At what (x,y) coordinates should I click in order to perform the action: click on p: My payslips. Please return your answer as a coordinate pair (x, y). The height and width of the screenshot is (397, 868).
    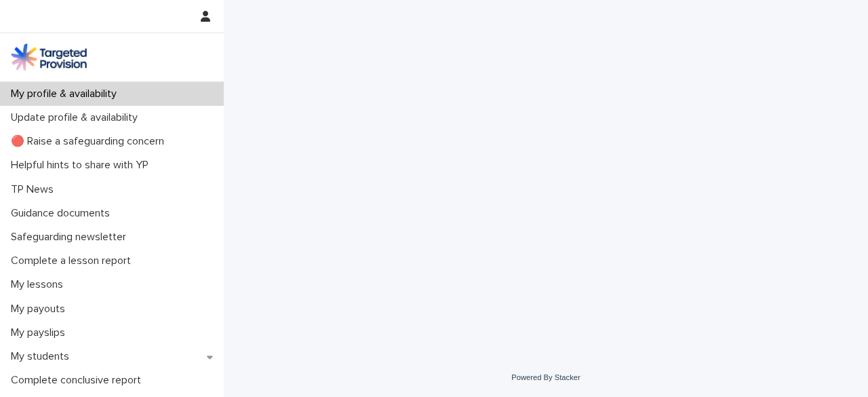
    Looking at the image, I should click on (40, 332).